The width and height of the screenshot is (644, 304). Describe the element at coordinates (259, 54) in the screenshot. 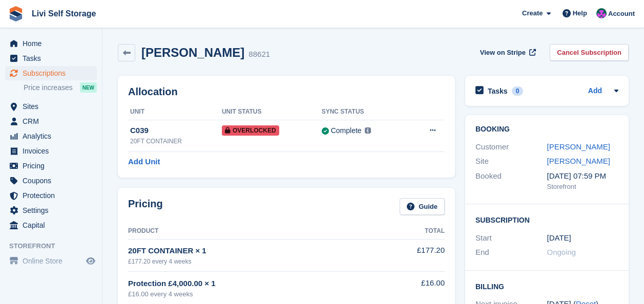

I see `div: 88621` at that location.